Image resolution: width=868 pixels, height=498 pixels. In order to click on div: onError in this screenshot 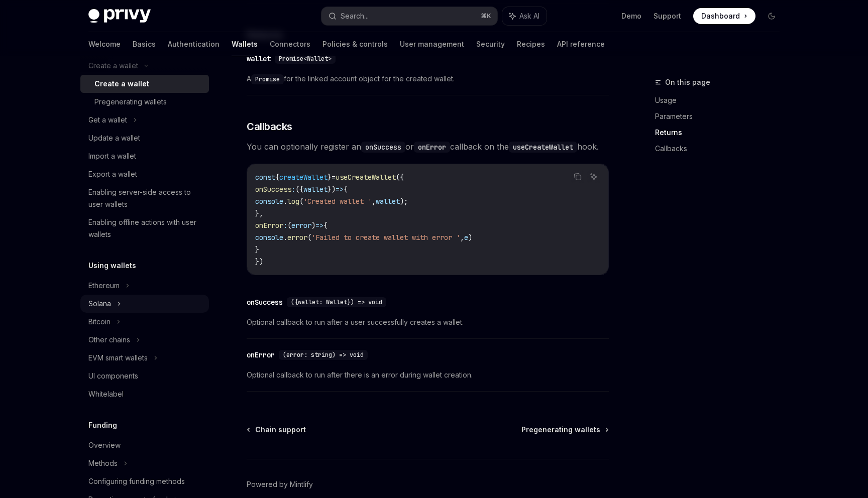, I will do `click(260, 355)`.